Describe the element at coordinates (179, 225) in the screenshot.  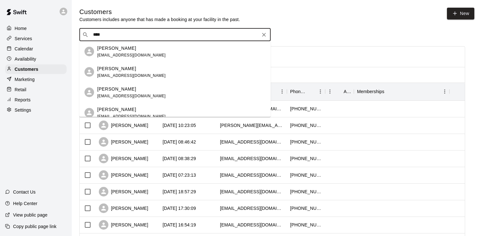
I see `div: 2025-10-11 16:54:19` at that location.